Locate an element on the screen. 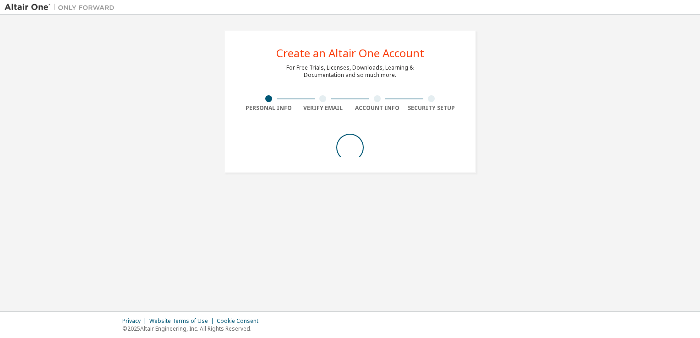 The height and width of the screenshot is (338, 700). div: Privacy is located at coordinates (136, 321).